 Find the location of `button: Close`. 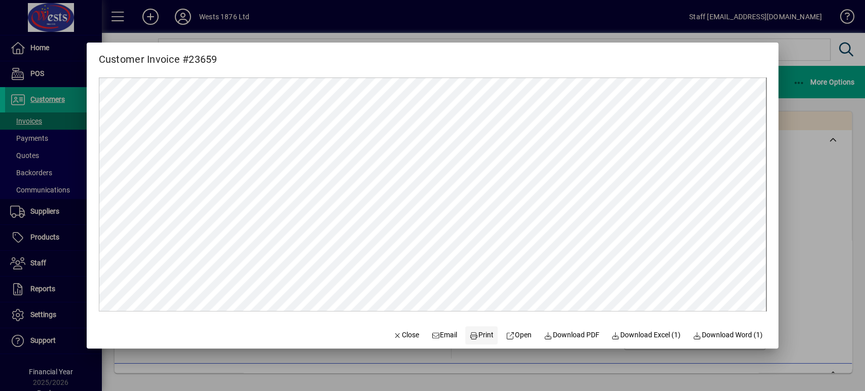

button: Close is located at coordinates (406, 335).